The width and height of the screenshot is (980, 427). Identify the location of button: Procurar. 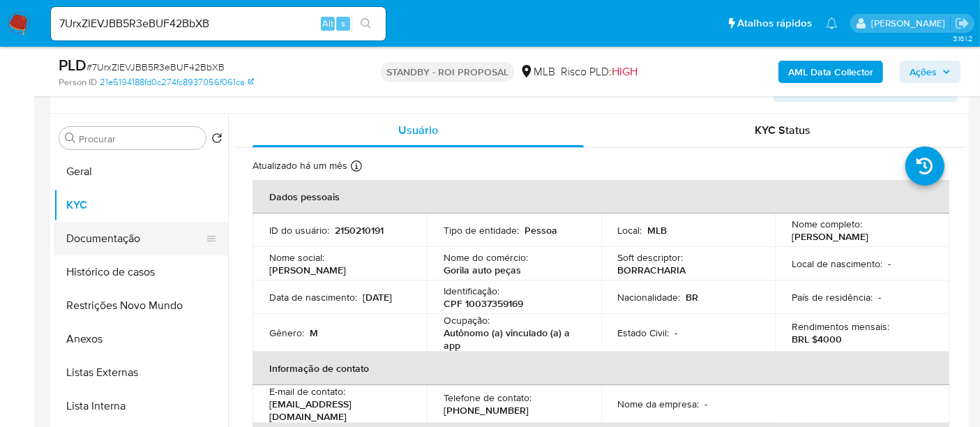
(71, 138).